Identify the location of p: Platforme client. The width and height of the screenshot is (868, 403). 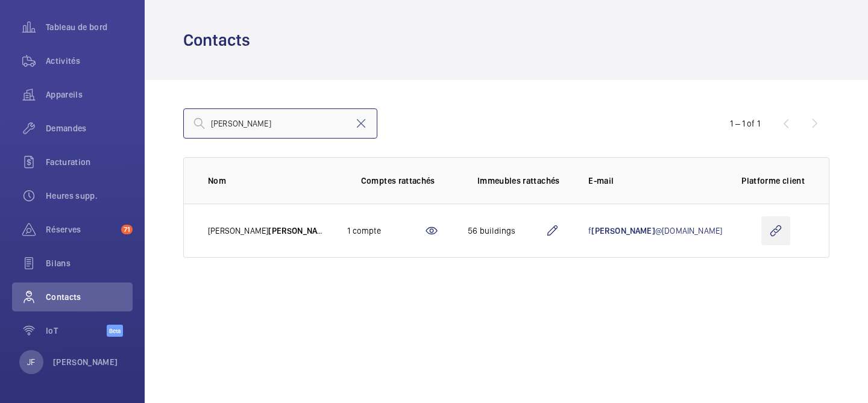
(773, 180).